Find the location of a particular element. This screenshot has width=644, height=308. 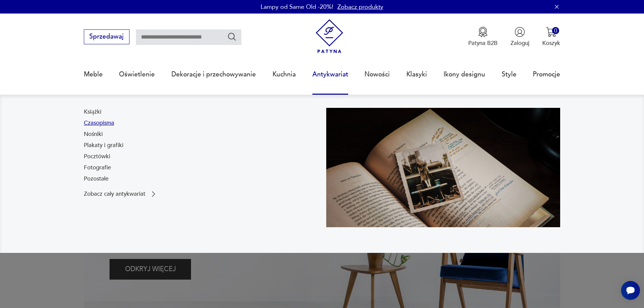

img: c8a9187830f37f141118a59c8d49ce82.jpg is located at coordinates (443, 167).